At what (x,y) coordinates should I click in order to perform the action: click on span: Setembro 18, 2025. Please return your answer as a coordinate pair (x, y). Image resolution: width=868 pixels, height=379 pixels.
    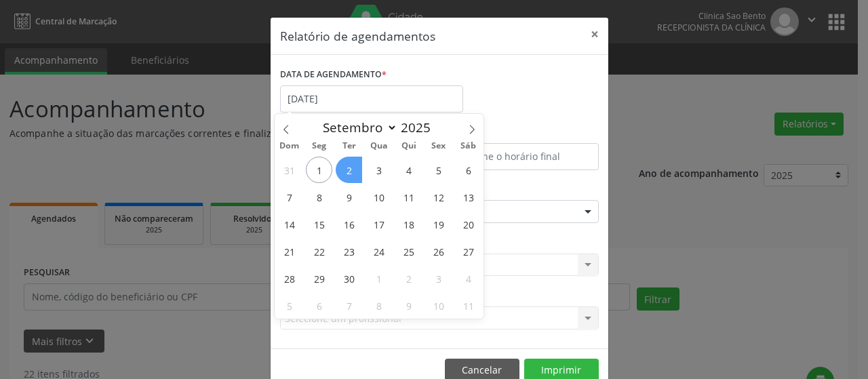
    Looking at the image, I should click on (408, 224).